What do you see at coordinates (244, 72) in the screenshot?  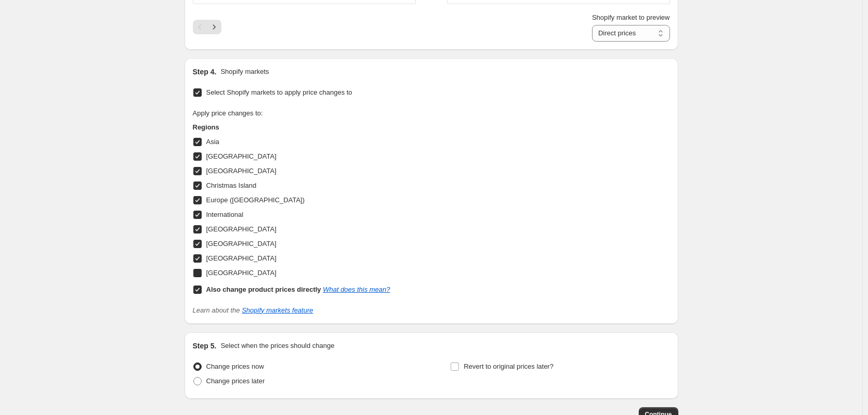 I see `p: Shopify markets` at bounding box center [244, 72].